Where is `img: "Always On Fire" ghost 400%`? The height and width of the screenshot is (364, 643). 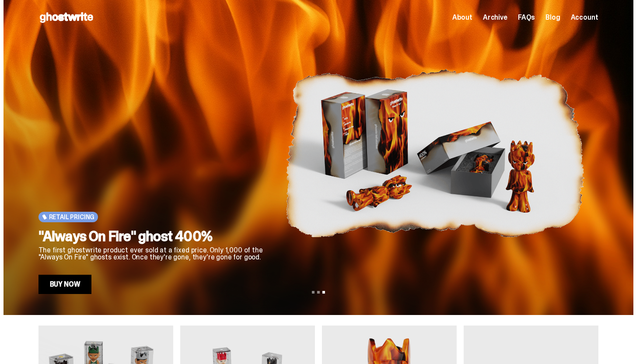
img: "Always On Fire" ghost 400% is located at coordinates (435, 153).